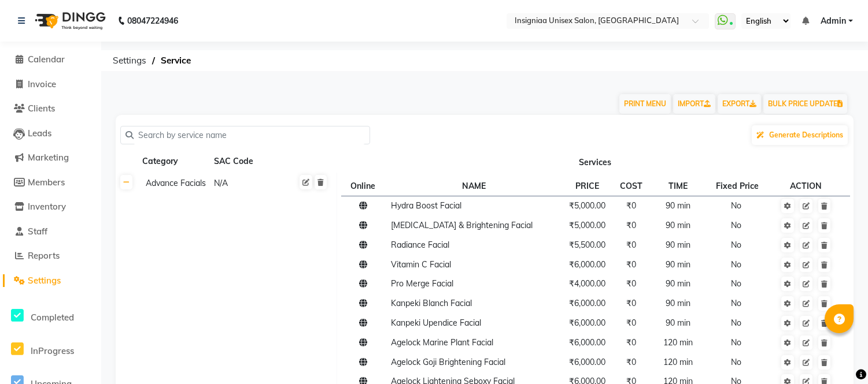  What do you see at coordinates (694, 104) in the screenshot?
I see `a: IMPORT` at bounding box center [694, 104].